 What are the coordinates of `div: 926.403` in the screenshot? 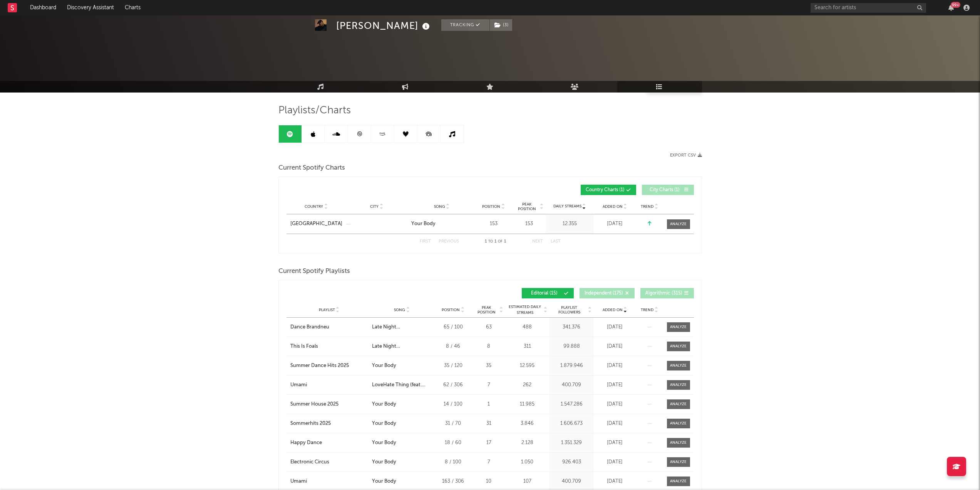 It's located at (571, 462).